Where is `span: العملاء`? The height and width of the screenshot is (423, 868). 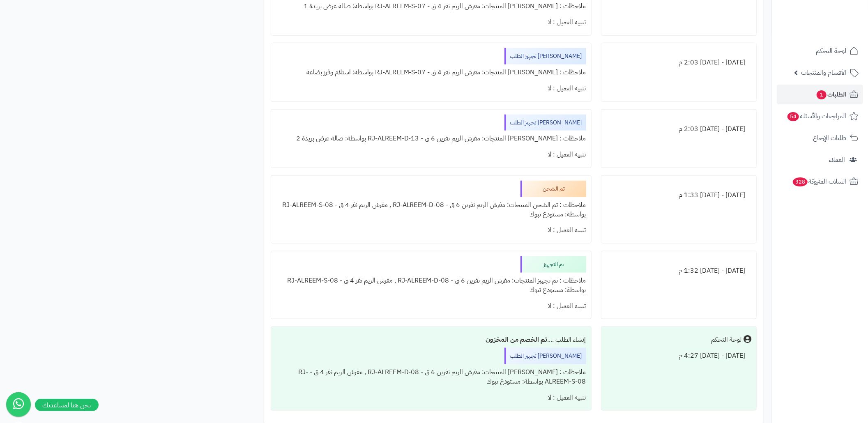
span: العملاء is located at coordinates (837, 160).